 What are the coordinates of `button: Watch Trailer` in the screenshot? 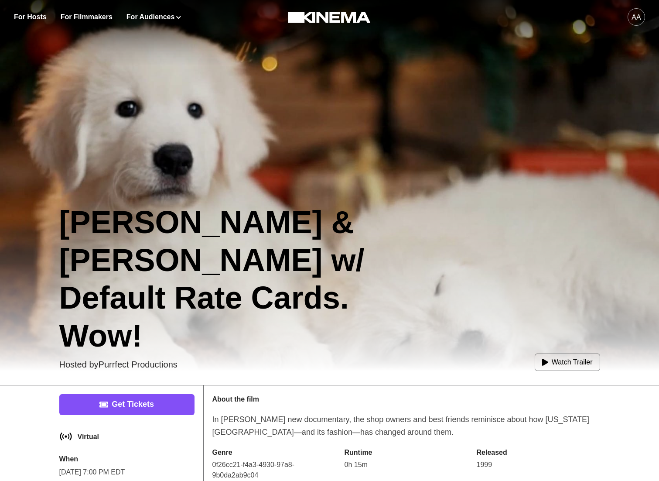 It's located at (567, 362).